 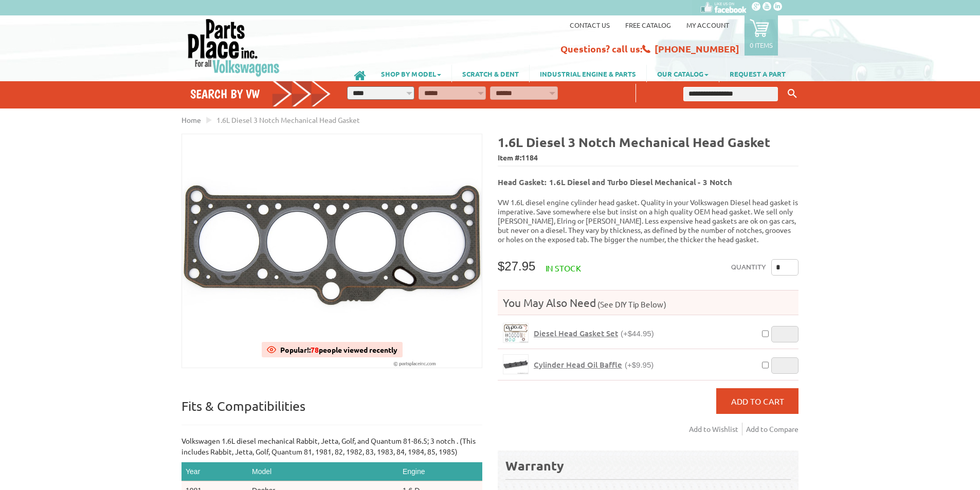 I want to click on th: Model, so click(x=323, y=471).